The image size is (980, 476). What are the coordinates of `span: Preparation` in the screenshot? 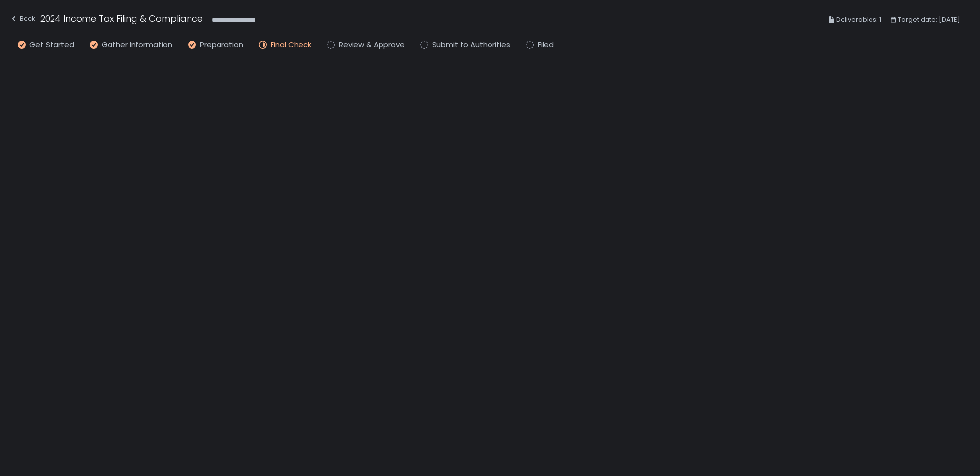 It's located at (221, 45).